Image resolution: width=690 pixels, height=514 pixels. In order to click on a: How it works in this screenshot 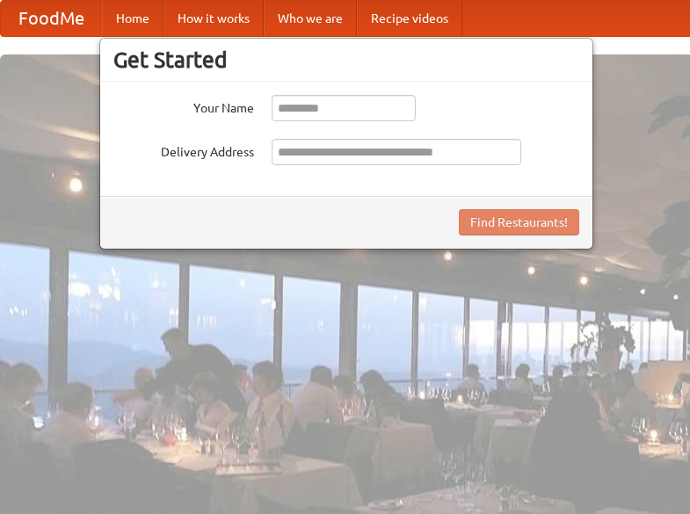, I will do `click(214, 18)`.